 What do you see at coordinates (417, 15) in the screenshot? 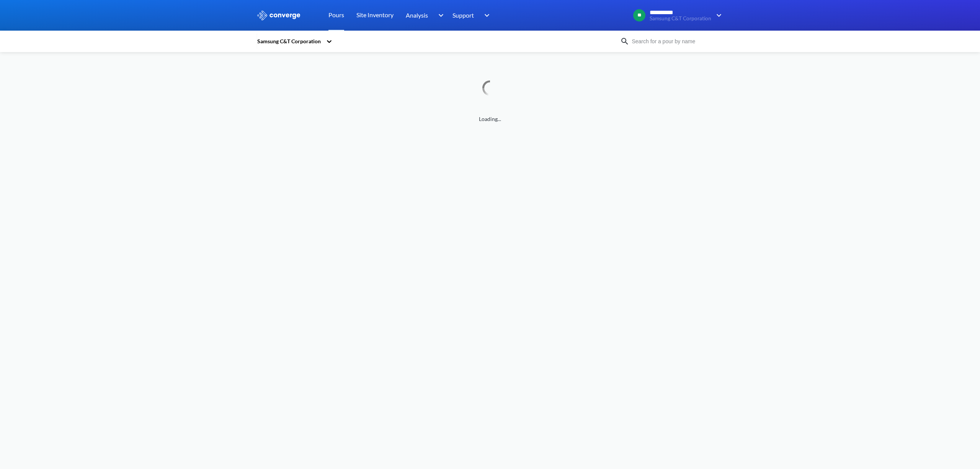
I see `span: Analysis` at bounding box center [417, 15].